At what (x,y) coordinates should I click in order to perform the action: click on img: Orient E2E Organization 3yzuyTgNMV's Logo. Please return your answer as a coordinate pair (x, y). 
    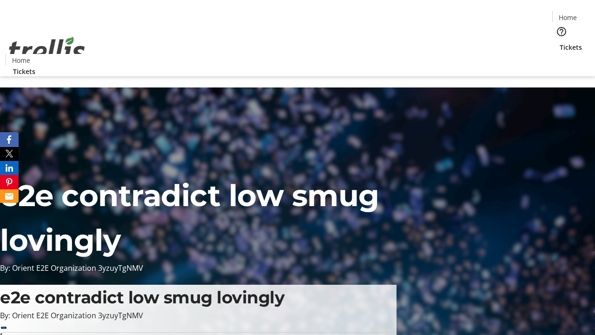
    Looking at the image, I should click on (47, 50).